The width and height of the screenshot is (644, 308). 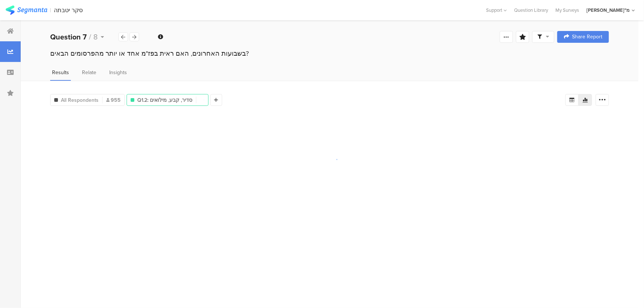 What do you see at coordinates (80, 100) in the screenshot?
I see `span: All Respondents` at bounding box center [80, 100].